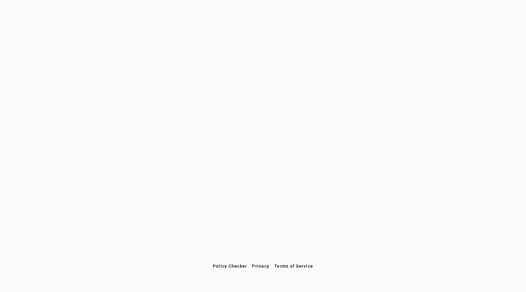 Image resolution: width=526 pixels, height=292 pixels. What do you see at coordinates (260, 266) in the screenshot?
I see `button: Privacy` at bounding box center [260, 266].